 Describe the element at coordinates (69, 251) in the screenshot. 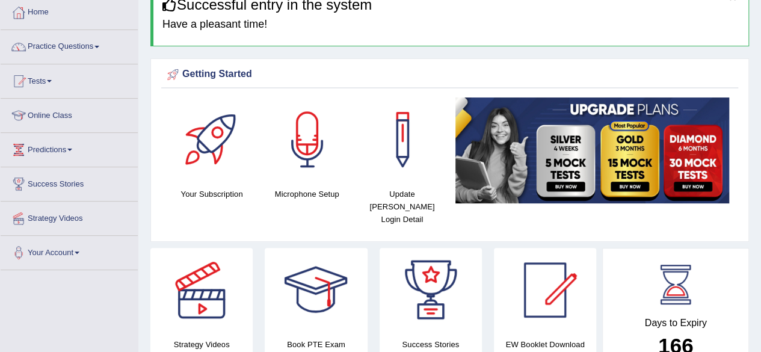

I see `a: Your Account` at that location.